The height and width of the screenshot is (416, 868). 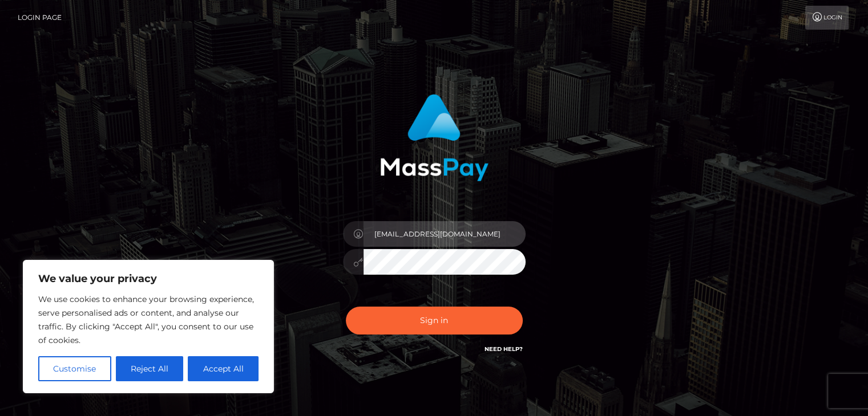 What do you see at coordinates (223, 369) in the screenshot?
I see `button: Accept All` at bounding box center [223, 369].